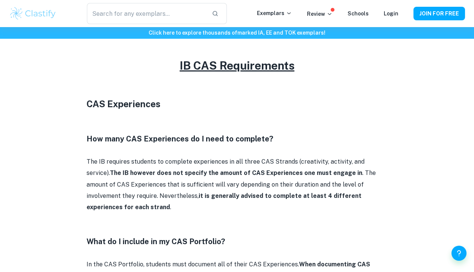 This screenshot has width=474, height=272. What do you see at coordinates (236, 173) in the screenshot?
I see `strong: The IB however does not specify the amount of CAS Experiences one must engage in` at bounding box center [236, 173].